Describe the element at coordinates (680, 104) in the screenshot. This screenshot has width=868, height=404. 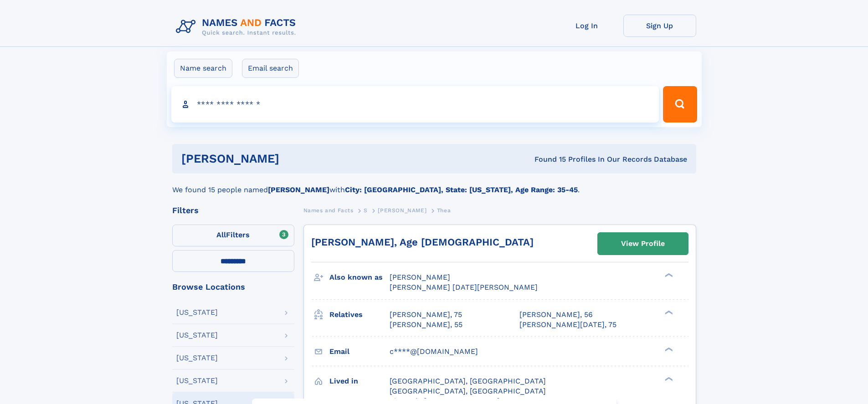
I see `button: Search Button` at that location.